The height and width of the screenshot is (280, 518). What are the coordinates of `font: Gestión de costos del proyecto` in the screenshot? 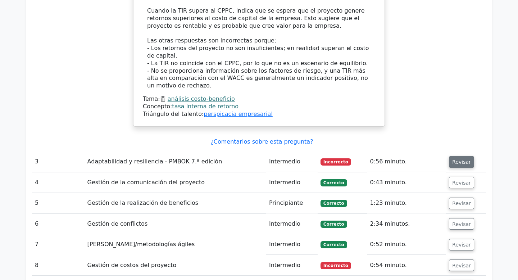 It's located at (132, 265).